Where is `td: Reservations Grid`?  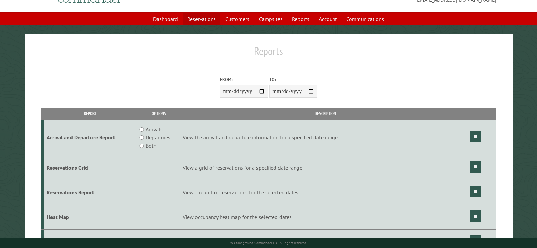
td: Reservations Grid is located at coordinates (90, 167).